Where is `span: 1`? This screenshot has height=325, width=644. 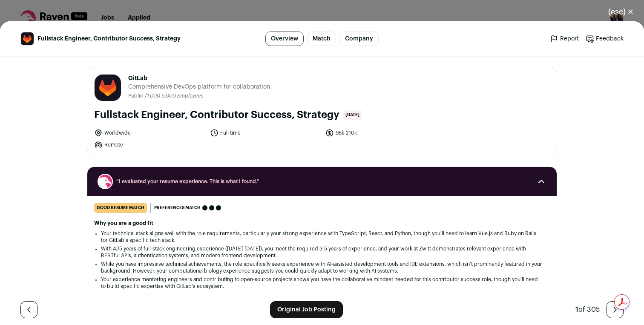
span: 1 is located at coordinates (576, 309).